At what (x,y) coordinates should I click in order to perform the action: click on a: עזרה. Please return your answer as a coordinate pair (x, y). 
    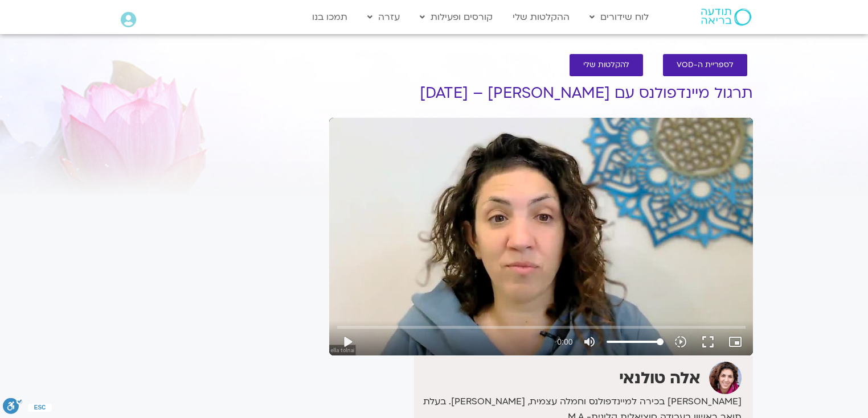
    Looking at the image, I should click on (383, 17).